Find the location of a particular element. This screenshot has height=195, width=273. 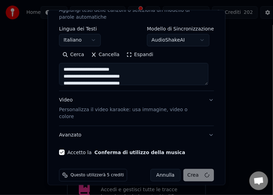

p: Aggiungi testi delle canzoni o seleziona un modello di parole automatiche is located at coordinates (131, 14).